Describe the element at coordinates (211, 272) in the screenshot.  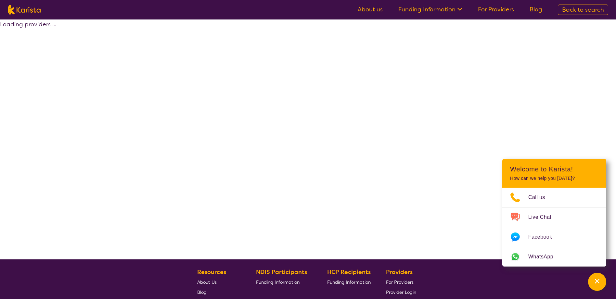
I see `b: Resources` at that location.